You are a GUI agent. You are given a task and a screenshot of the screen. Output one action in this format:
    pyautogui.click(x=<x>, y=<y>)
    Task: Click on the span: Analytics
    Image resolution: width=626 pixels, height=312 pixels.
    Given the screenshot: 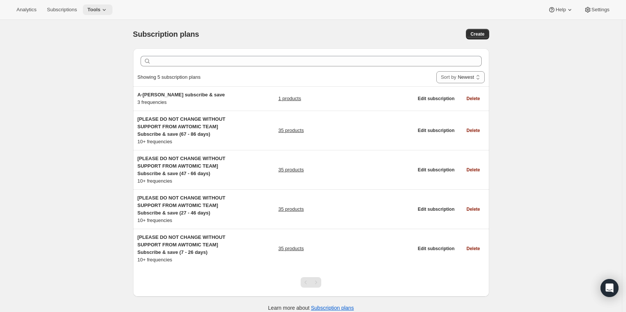 What is the action you would take?
    pyautogui.click(x=26, y=10)
    